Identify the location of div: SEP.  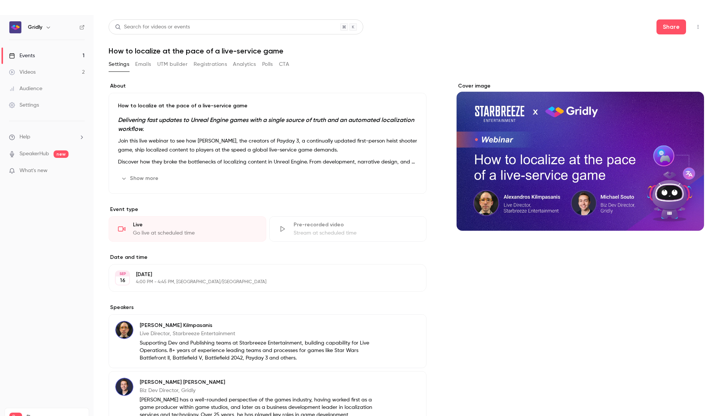
(122, 274).